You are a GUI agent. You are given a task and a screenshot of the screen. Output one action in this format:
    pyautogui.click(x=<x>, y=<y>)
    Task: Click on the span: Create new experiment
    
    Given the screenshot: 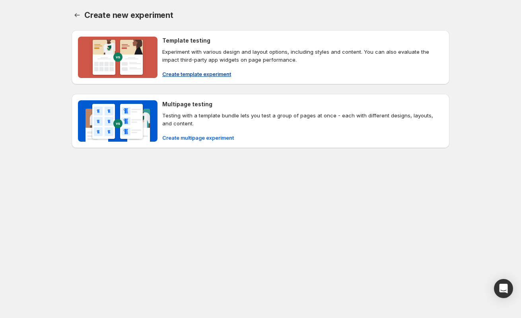 What is the action you would take?
    pyautogui.click(x=129, y=15)
    